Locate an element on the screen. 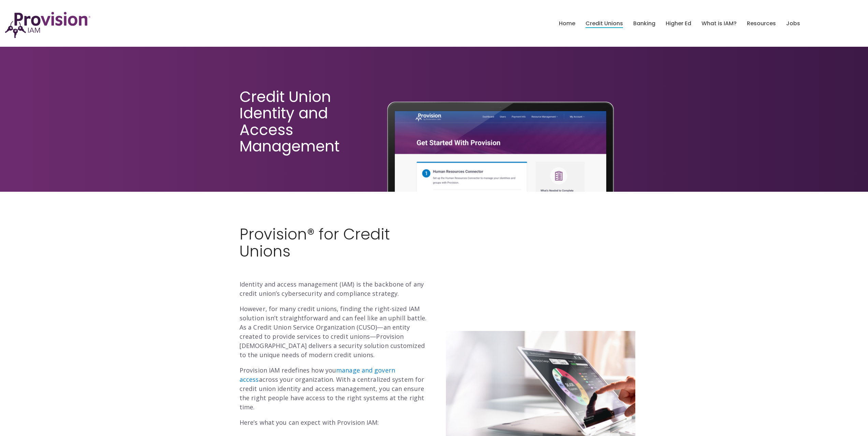 The height and width of the screenshot is (436, 868). a: manage and govern access is located at coordinates (317, 375).